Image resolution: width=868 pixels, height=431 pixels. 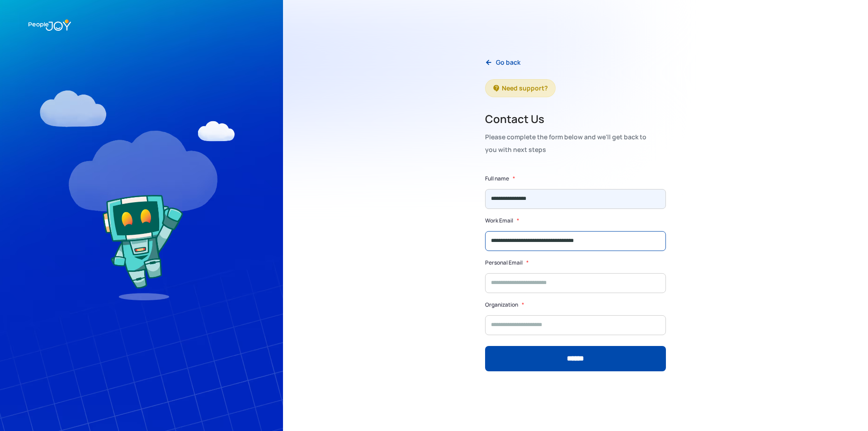 What do you see at coordinates (503, 62) in the screenshot?
I see `a: Go back` at bounding box center [503, 62].